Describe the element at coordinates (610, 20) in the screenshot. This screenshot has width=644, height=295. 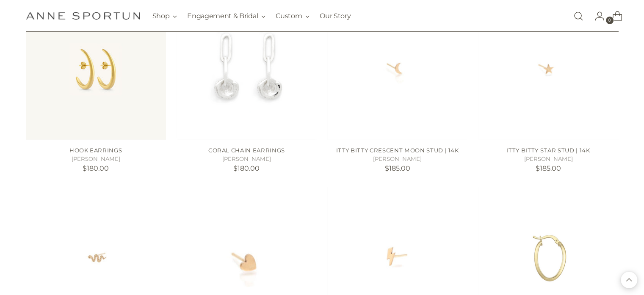
I see `span: 0` at that location.